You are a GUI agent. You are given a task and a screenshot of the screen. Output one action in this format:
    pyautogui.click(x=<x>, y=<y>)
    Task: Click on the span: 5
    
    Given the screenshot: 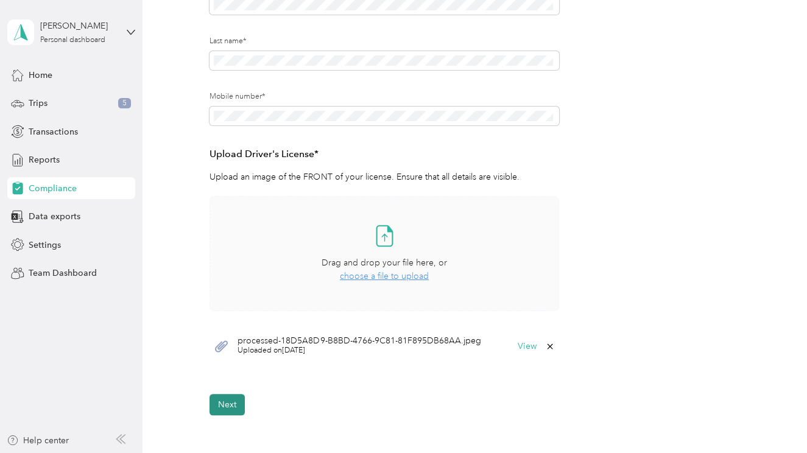 What is the action you would take?
    pyautogui.click(x=124, y=104)
    